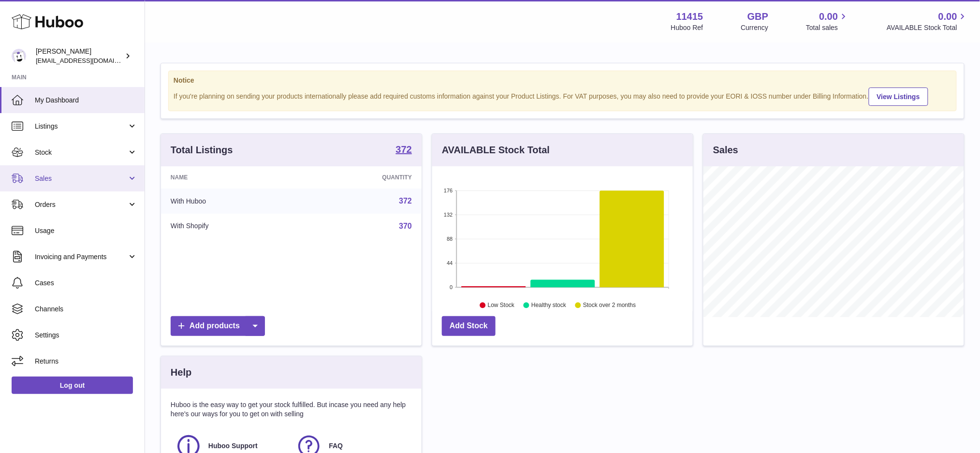  Describe the element at coordinates (181, 372) in the screenshot. I see `h3: Help` at that location.